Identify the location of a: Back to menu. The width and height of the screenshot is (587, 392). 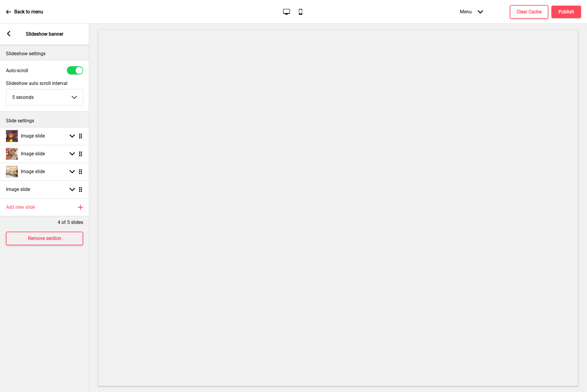
(24, 12).